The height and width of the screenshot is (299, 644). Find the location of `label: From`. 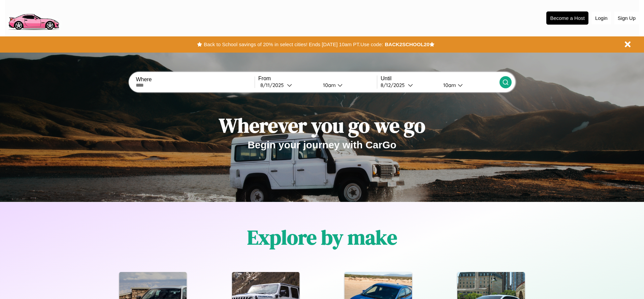

label: From is located at coordinates (318, 79).